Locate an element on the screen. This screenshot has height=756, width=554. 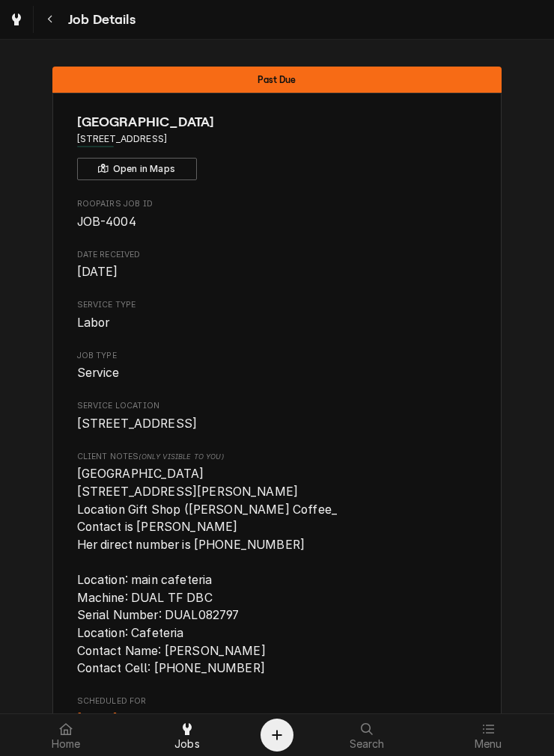
span: (Only Visible to You) is located at coordinates (180, 456).